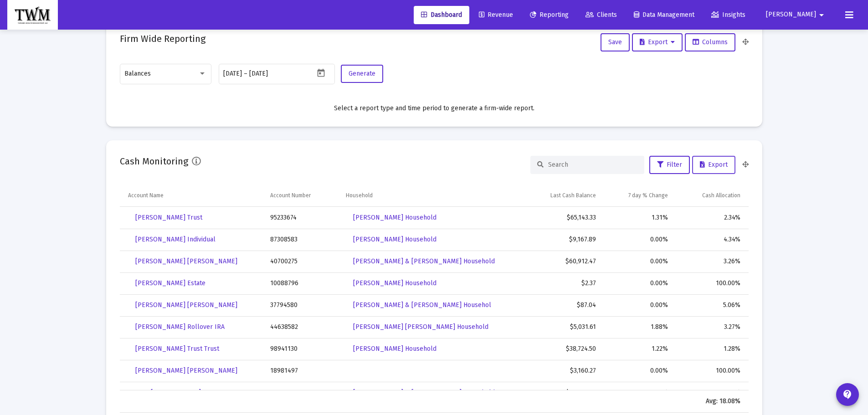 This screenshot has height=415, width=868. What do you see at coordinates (301, 196) in the screenshot?
I see `td: Column Account Number` at bounding box center [301, 196].